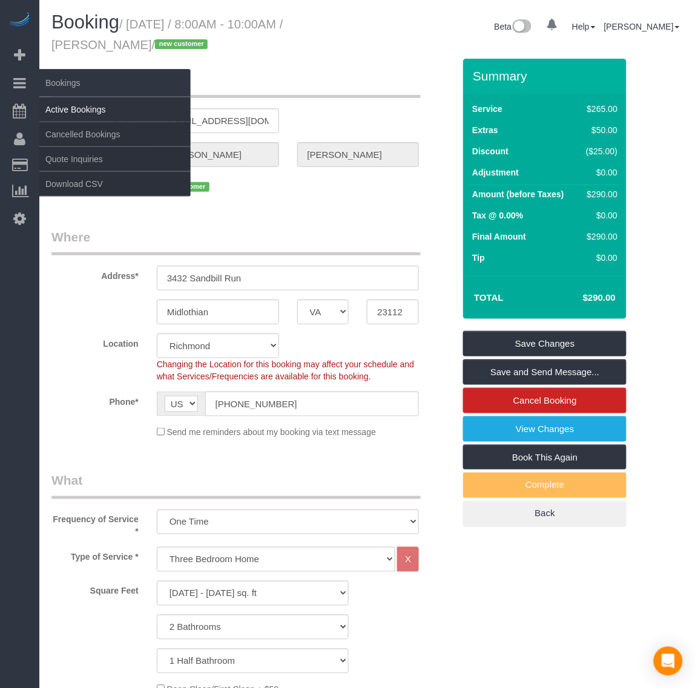  I want to click on input: Email*, so click(218, 120).